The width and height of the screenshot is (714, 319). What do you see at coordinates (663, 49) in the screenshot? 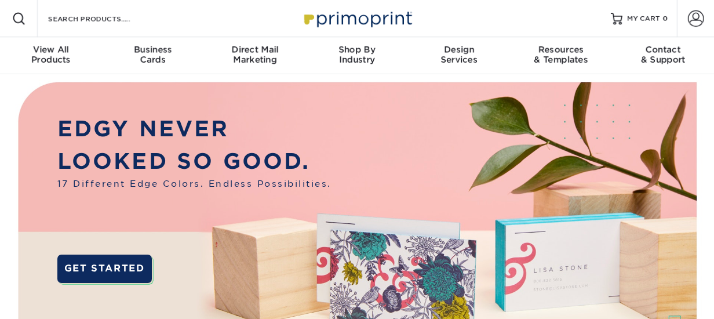
I see `span: Contact` at bounding box center [663, 49].